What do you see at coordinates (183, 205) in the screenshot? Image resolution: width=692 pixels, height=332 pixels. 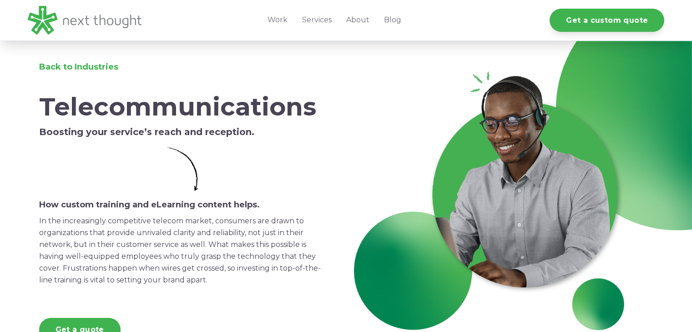 I see `h6: How custom training and eLearning content helps.` at bounding box center [183, 205].